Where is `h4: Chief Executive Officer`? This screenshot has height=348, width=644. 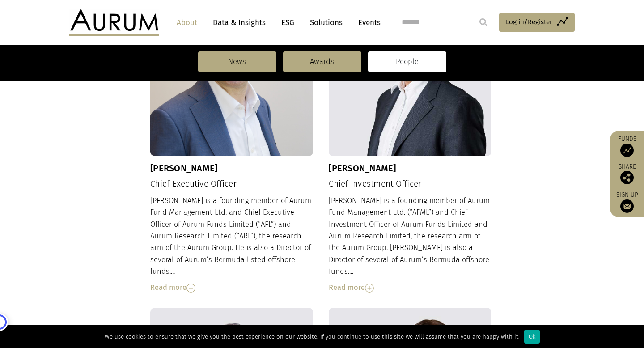
h4: Chief Executive Officer is located at coordinates (232, 184).